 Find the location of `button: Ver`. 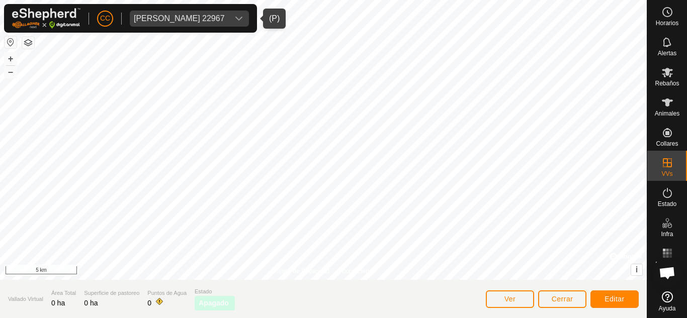

button: Ver is located at coordinates (510, 299).